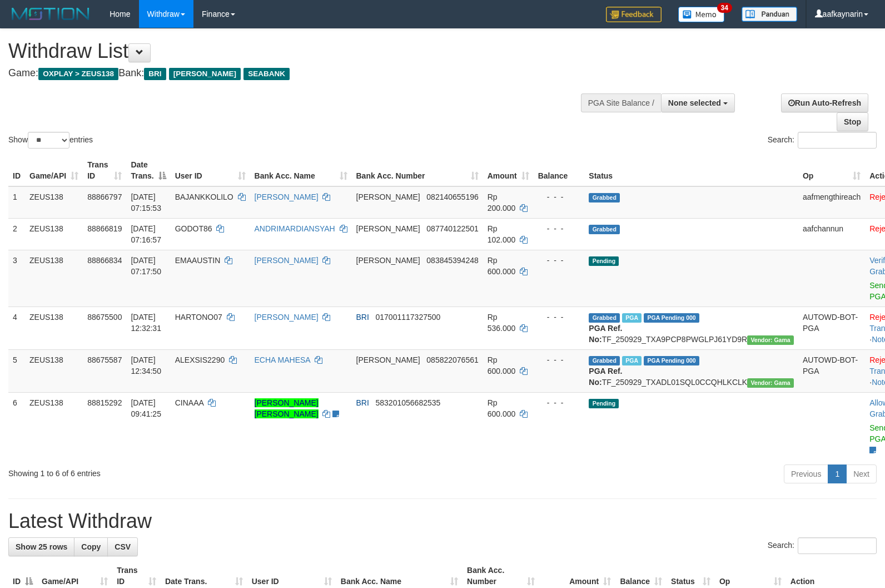 This screenshot has width=885, height=588. What do you see at coordinates (189, 403) in the screenshot?
I see `span: CINAAA` at bounding box center [189, 403].